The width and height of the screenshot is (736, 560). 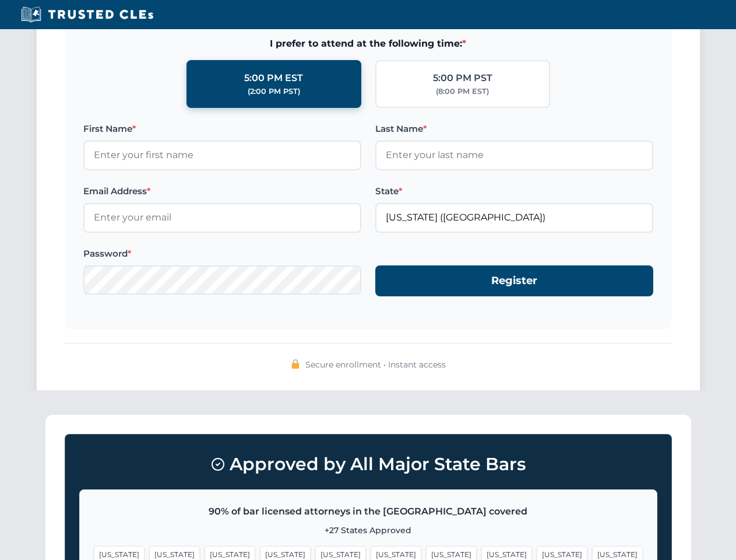 I want to click on div: (2:00 PM PST), so click(x=274, y=92).